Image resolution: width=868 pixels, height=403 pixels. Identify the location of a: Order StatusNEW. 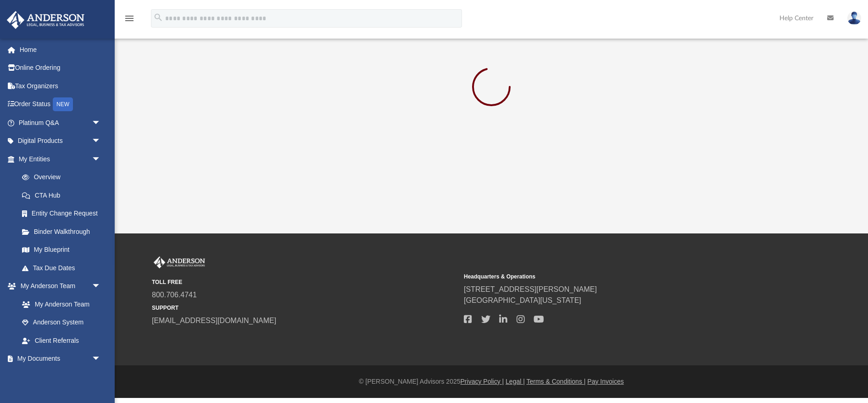
(61, 104).